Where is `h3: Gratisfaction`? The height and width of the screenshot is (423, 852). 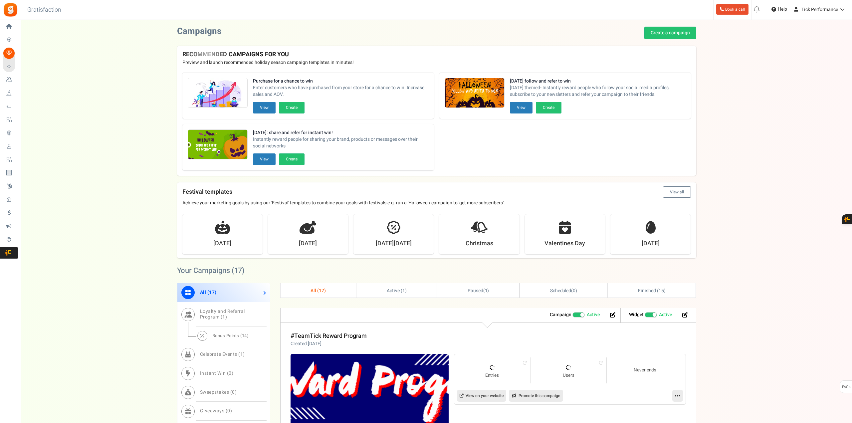
h3: Gratisfaction is located at coordinates (44, 10).